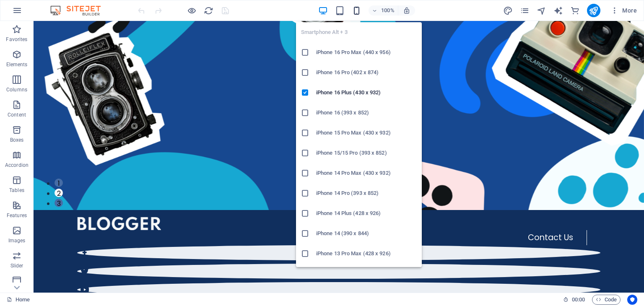 This screenshot has width=644, height=306. What do you see at coordinates (594, 10) in the screenshot?
I see `button: publish` at bounding box center [594, 10].